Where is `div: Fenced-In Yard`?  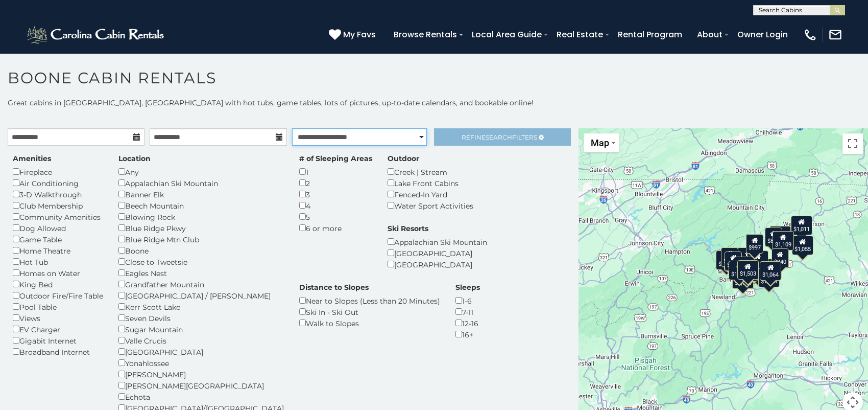
div: Fenced-In Yard is located at coordinates (430, 194).